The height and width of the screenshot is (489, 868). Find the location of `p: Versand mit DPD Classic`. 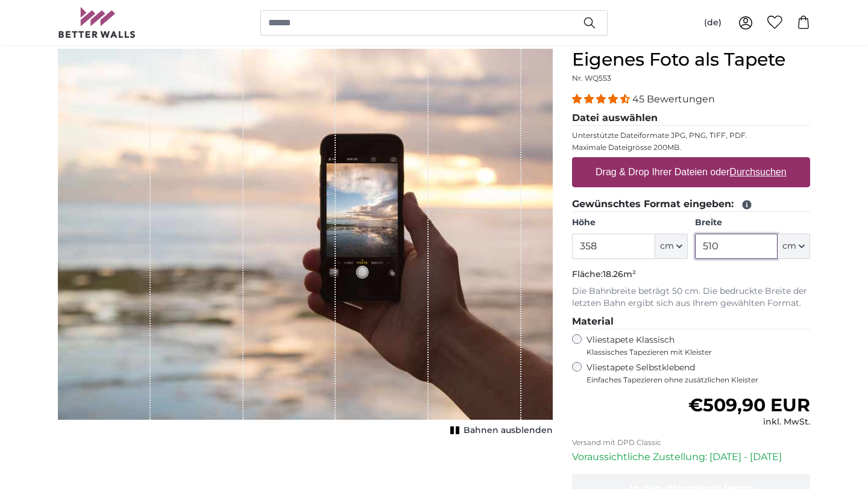

p: Versand mit DPD Classic is located at coordinates (691, 443).